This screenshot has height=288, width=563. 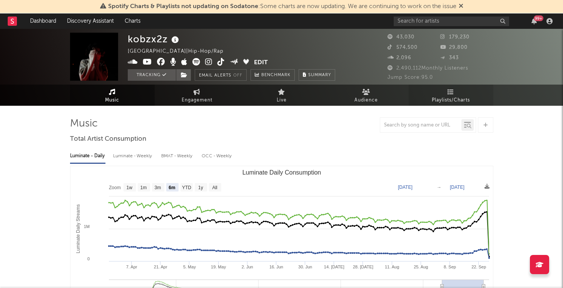 What do you see at coordinates (451, 101) in the screenshot?
I see `span: Playlists/Charts` at bounding box center [451, 101].